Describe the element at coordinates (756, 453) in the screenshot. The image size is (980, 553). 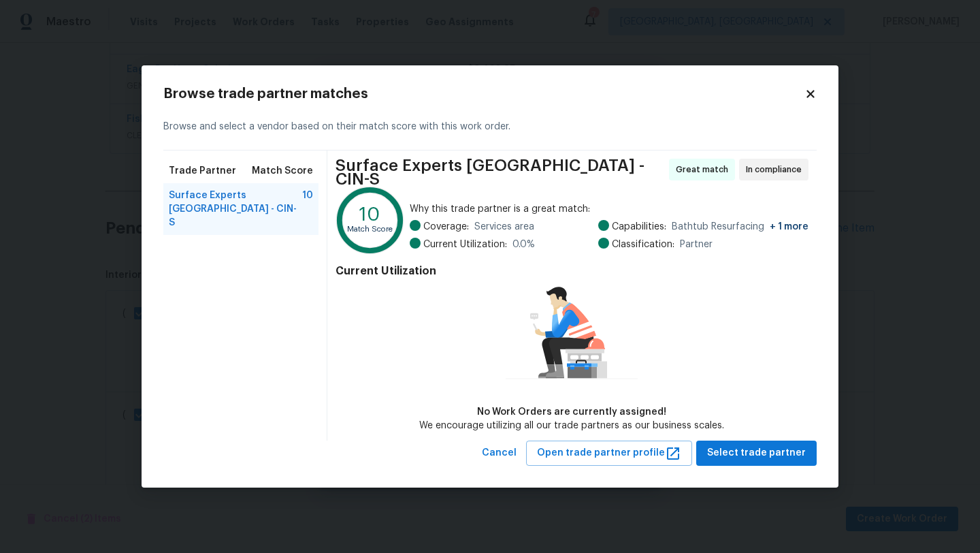
I see `span: Select trade partner` at that location.